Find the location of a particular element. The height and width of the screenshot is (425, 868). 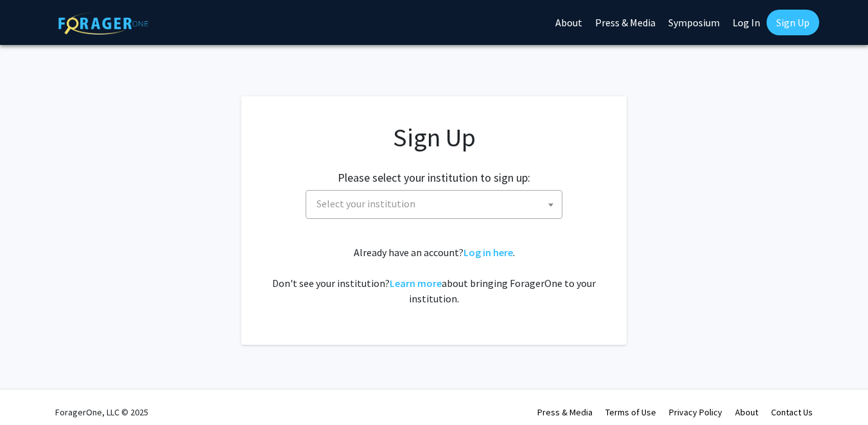

a: Sign Up is located at coordinates (793, 22).